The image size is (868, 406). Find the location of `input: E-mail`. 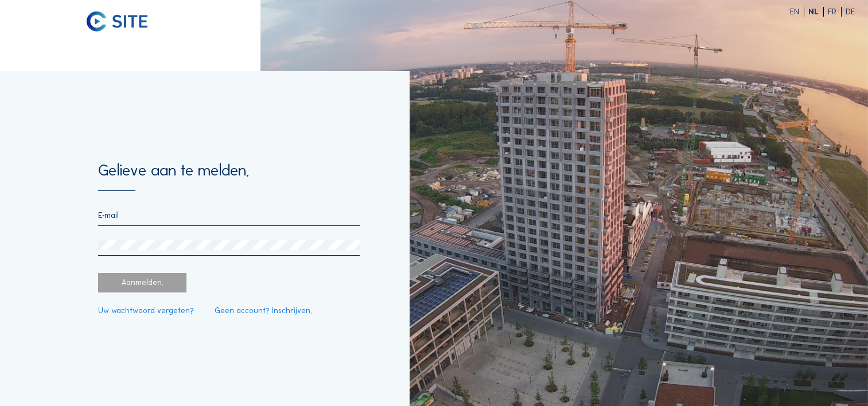

input: E-mail is located at coordinates (229, 215).